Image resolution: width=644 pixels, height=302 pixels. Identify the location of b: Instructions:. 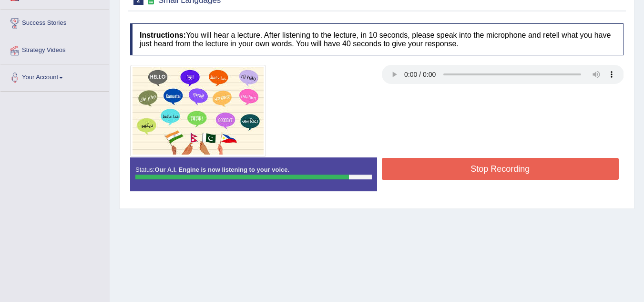
(163, 35).